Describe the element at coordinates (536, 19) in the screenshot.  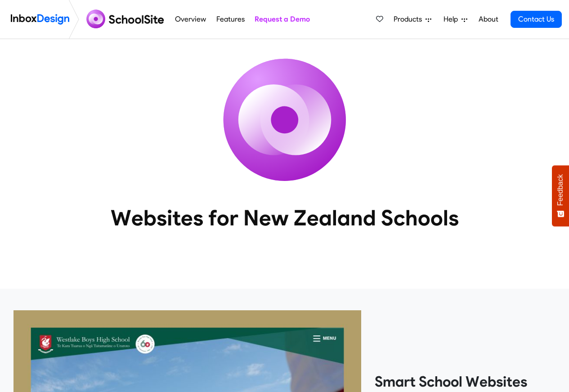
I see `a: Contact Us` at that location.